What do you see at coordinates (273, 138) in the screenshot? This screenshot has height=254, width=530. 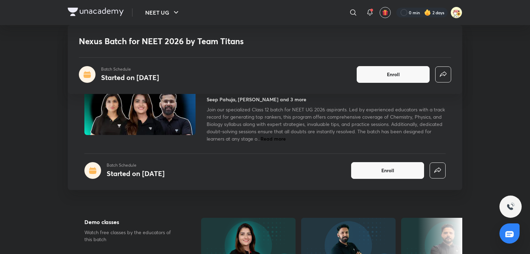 I see `span: Read more` at bounding box center [273, 138].